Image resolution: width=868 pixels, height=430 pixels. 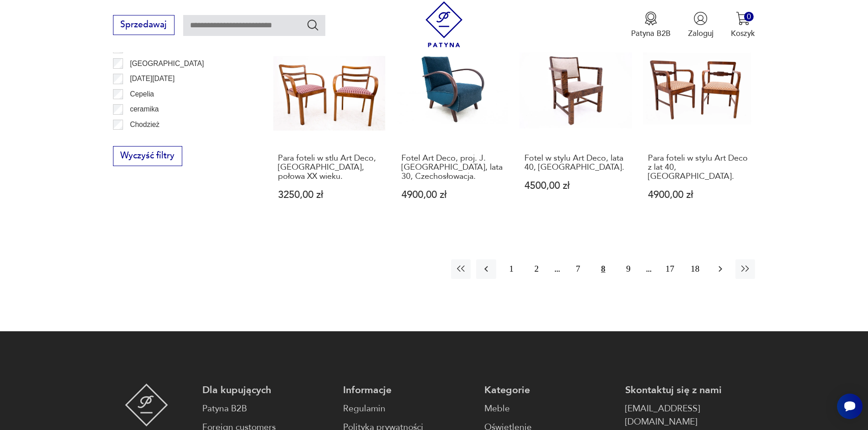 I want to click on button: Zaloguj, so click(x=701, y=25).